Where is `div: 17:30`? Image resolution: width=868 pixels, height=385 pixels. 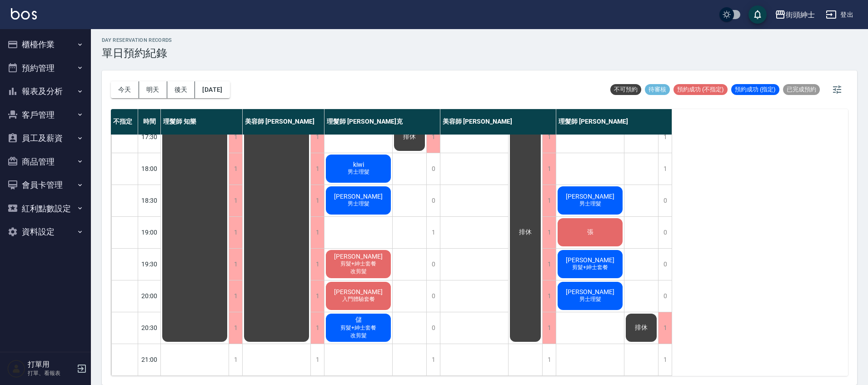 div: 17:30 is located at coordinates (149, 137).